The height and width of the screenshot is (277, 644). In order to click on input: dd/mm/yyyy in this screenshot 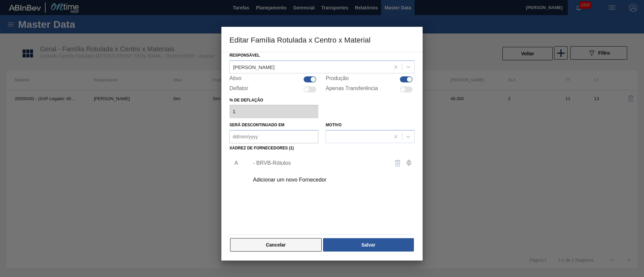, I will do `click(274, 137)`.